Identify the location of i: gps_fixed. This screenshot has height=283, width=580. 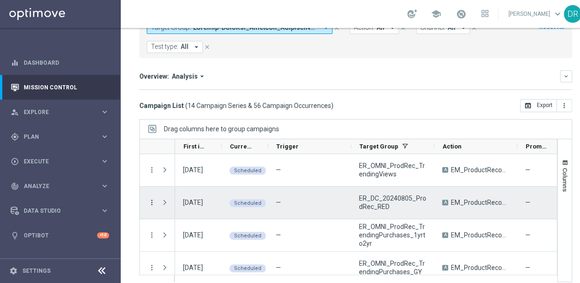
(15, 137).